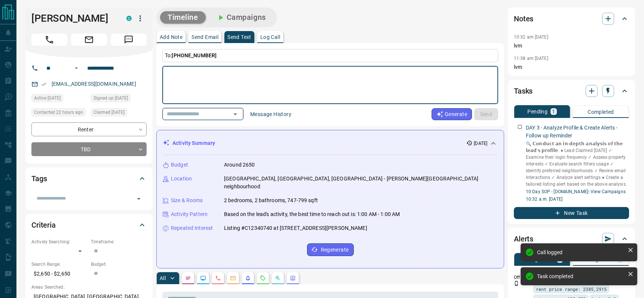 Image resolution: width=644 pixels, height=298 pixels. I want to click on p: Send Email, so click(205, 37).